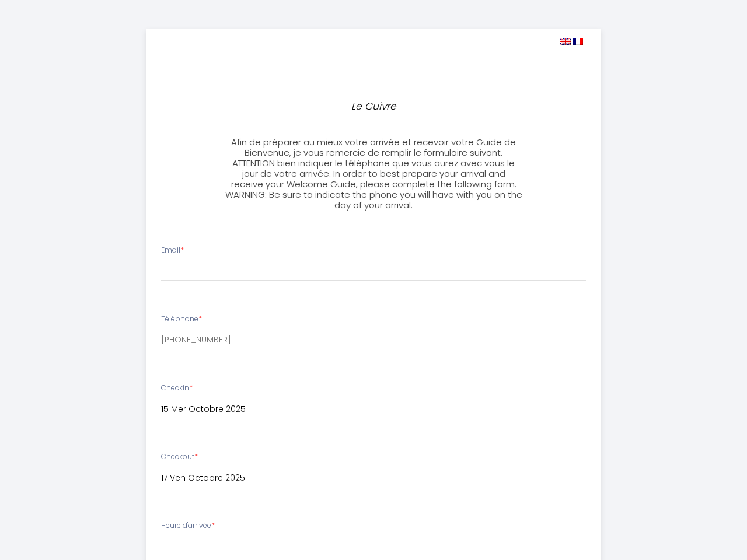  What do you see at coordinates (374, 174) in the screenshot?
I see `h3: Afin de préparer au mieux votre arrivée et recevoir votre Guide de Bienvenue, je vous remercie de...` at bounding box center [374, 174].